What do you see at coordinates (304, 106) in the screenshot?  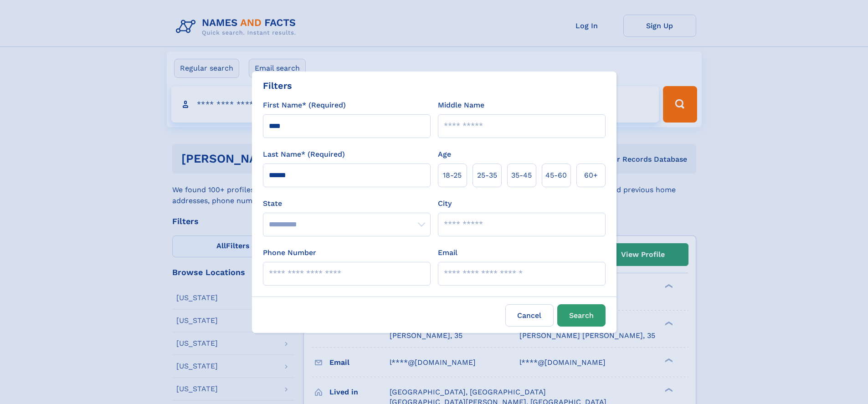 I see `label: First Name* (Required)` at bounding box center [304, 106].